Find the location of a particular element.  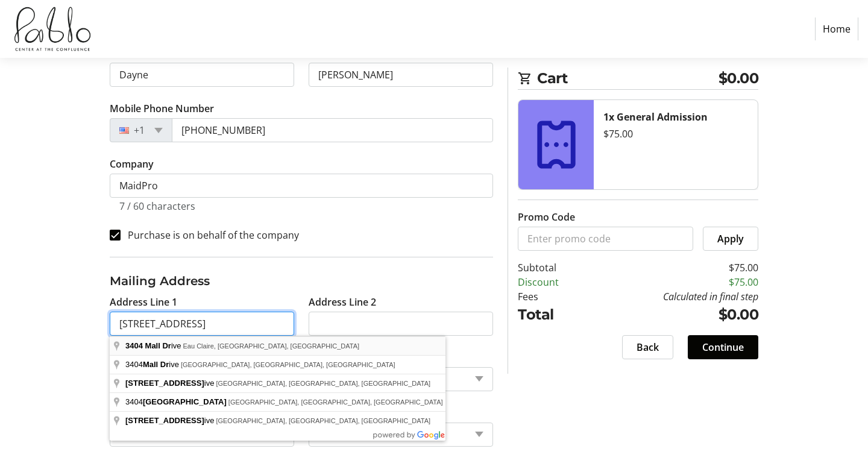

span: Apply is located at coordinates (730, 239).